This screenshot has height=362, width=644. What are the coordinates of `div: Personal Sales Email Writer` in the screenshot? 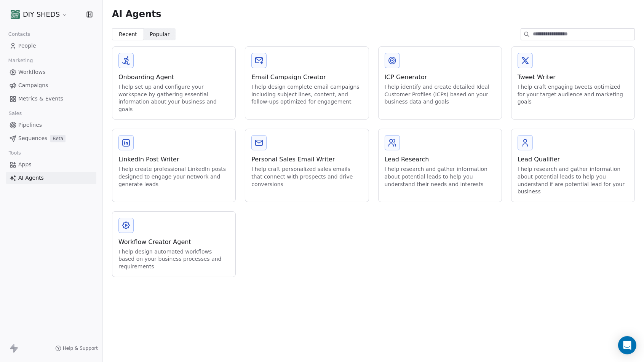 It's located at (307, 160).